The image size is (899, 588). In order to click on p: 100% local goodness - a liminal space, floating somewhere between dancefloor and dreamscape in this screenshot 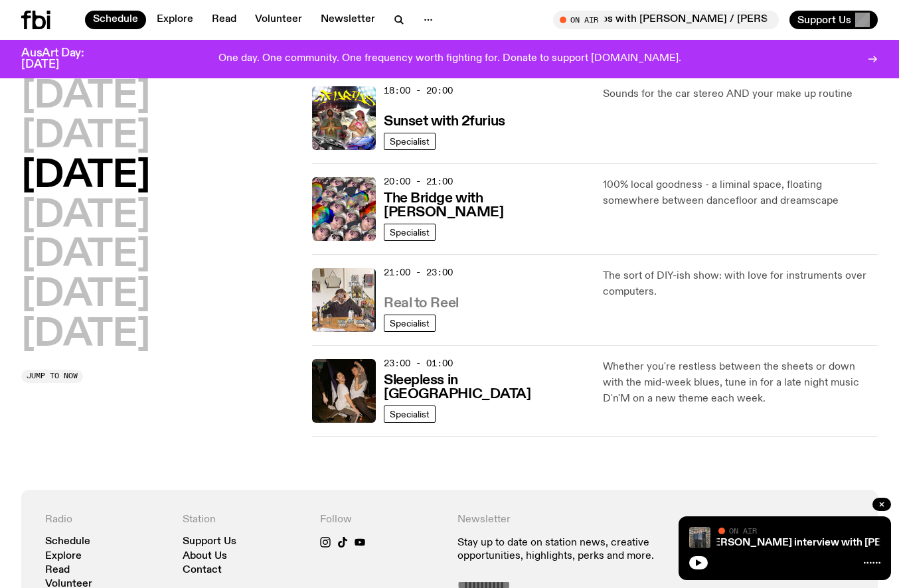, I will do `click(740, 193)`.